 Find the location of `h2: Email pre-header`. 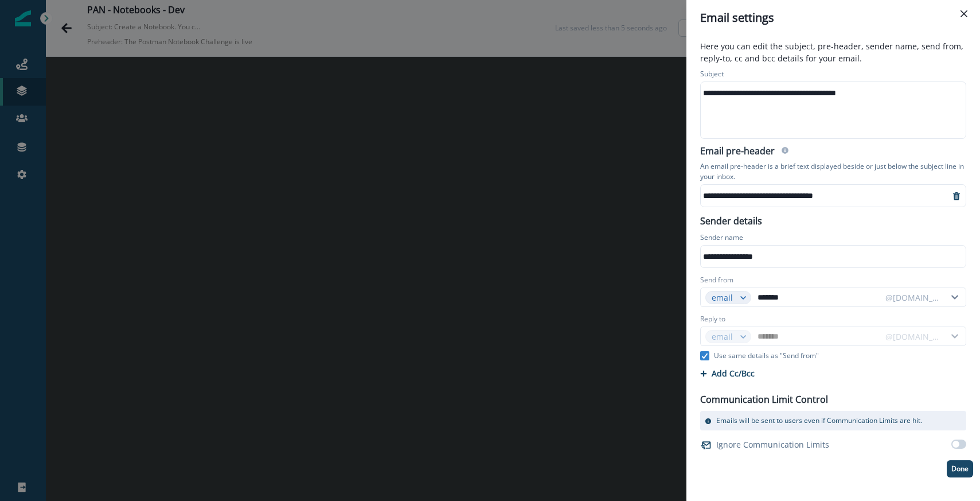

h2: Email pre-header is located at coordinates (737, 152).